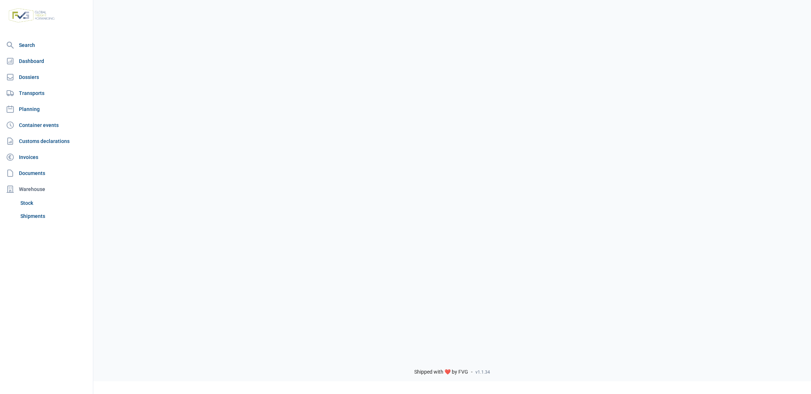 This screenshot has height=394, width=811. What do you see at coordinates (54, 216) in the screenshot?
I see `a: Shipments` at bounding box center [54, 216].